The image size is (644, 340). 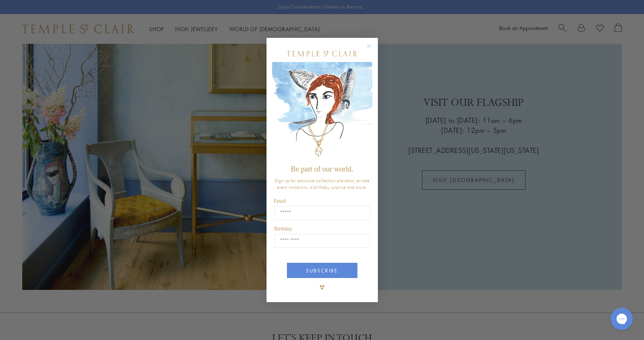 I want to click on button: SUBSCRIBE, so click(x=322, y=270).